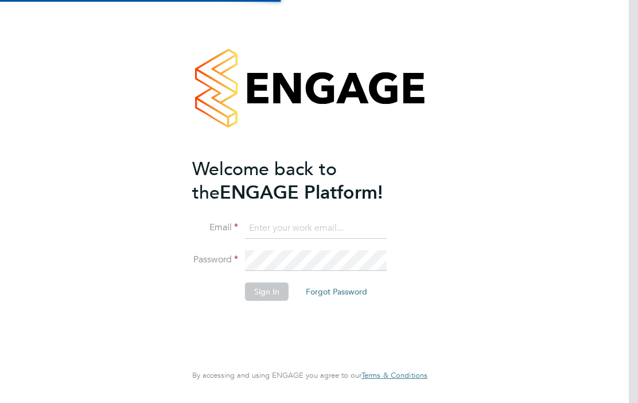 Image resolution: width=638 pixels, height=403 pixels. What do you see at coordinates (315, 228) in the screenshot?
I see `input: Enter your work email...` at bounding box center [315, 228].